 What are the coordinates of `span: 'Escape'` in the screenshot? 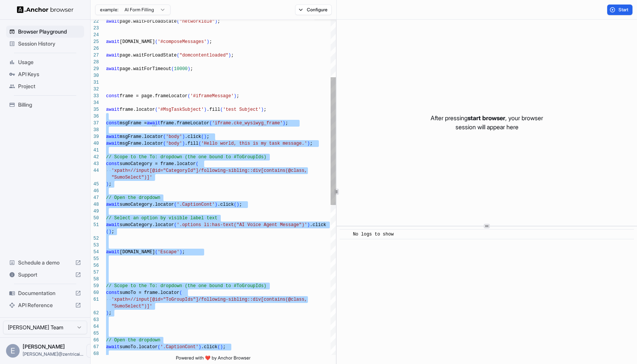 It's located at (168, 253).